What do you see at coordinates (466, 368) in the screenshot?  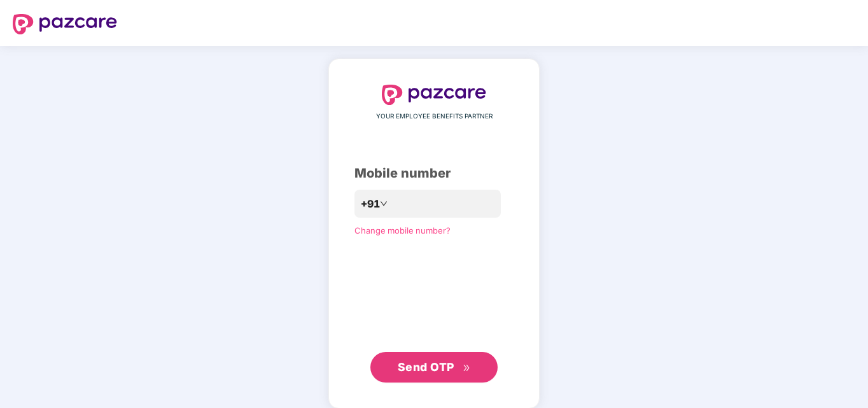 I see `span: double-right` at bounding box center [466, 368].